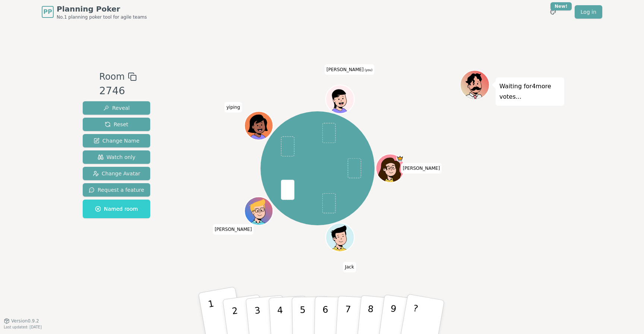 Image resolution: width=644 pixels, height=334 pixels. What do you see at coordinates (116, 209) in the screenshot?
I see `span: Named room` at bounding box center [116, 209].